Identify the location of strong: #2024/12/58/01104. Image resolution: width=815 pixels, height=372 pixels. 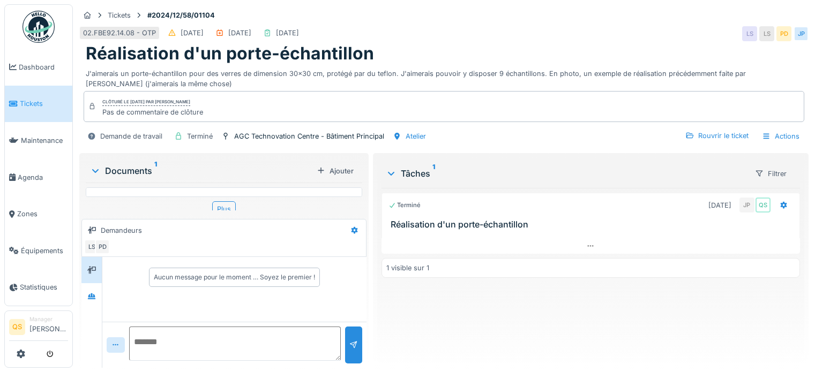
(181, 15).